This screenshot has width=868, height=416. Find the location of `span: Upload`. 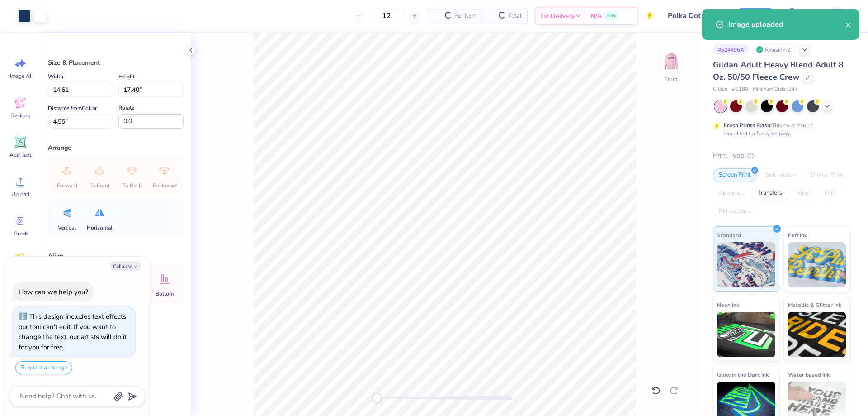

span: Upload is located at coordinates (21, 194).